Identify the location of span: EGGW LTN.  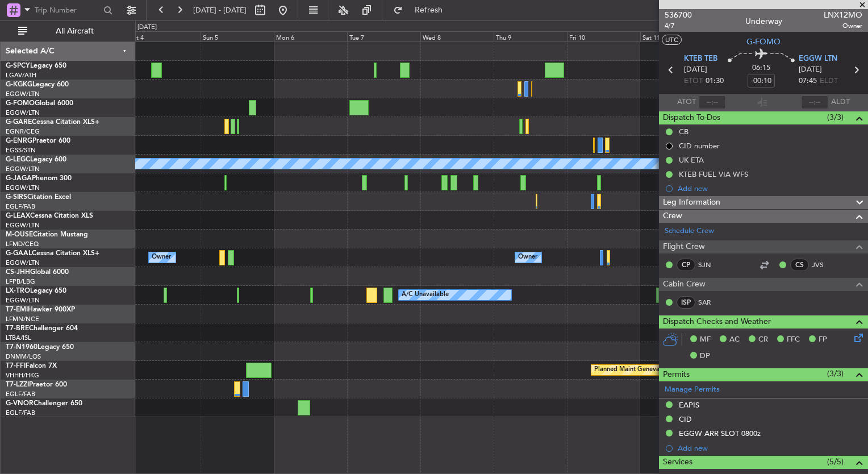
(818, 59).